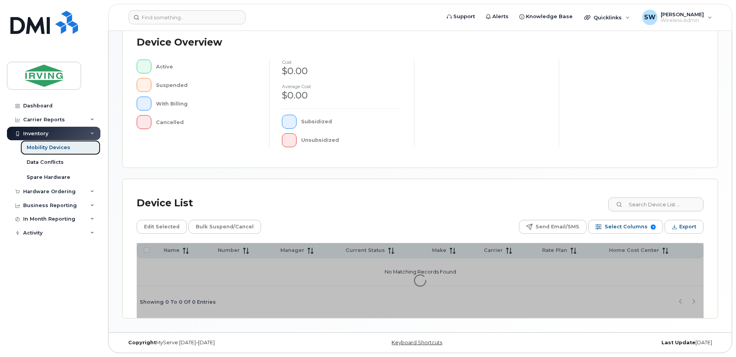 The image size is (736, 357). Describe the element at coordinates (351, 122) in the screenshot. I see `div: Subsidized` at that location.